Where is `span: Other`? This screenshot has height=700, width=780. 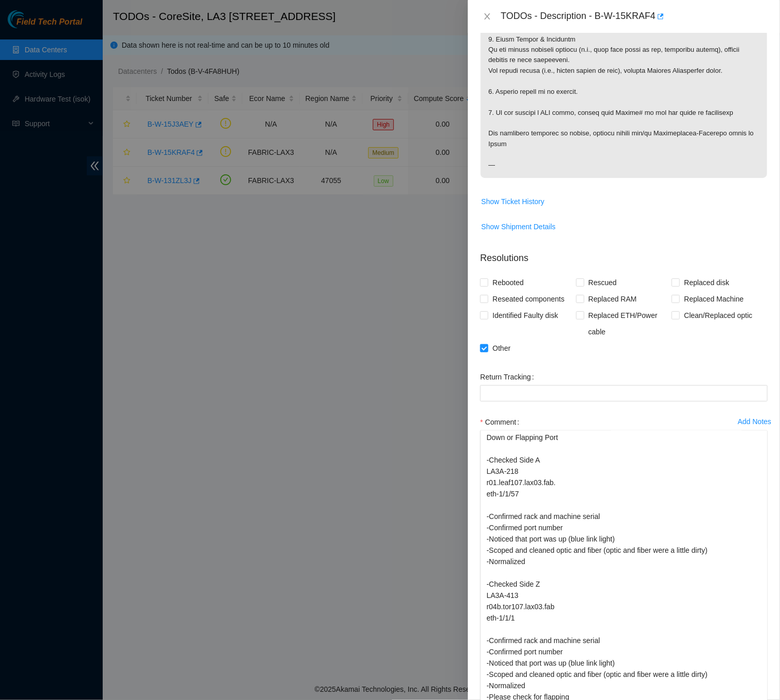 span: Other is located at coordinates (502, 348).